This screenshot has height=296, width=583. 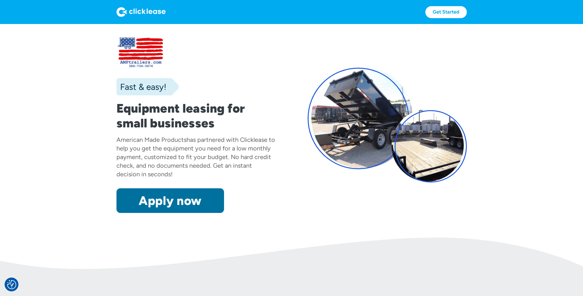 What do you see at coordinates (141, 87) in the screenshot?
I see `div: Fast & easy!` at bounding box center [141, 87].